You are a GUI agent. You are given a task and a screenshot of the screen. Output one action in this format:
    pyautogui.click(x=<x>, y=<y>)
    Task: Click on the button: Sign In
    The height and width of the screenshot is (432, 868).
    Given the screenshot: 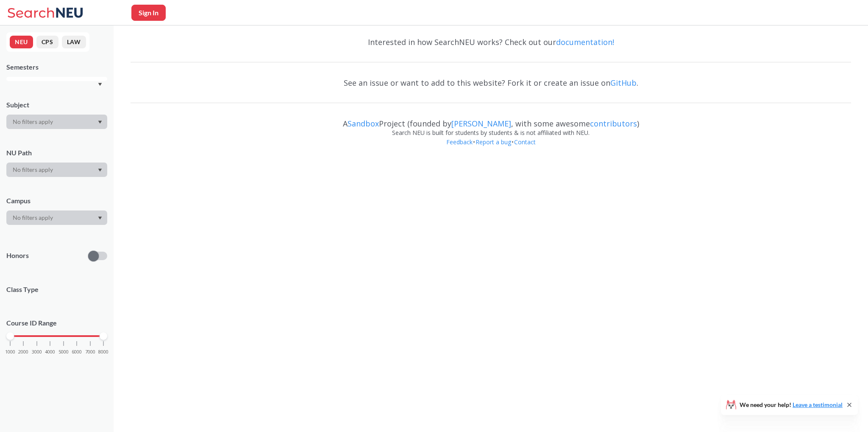 What is the action you would take?
    pyautogui.click(x=148, y=13)
    